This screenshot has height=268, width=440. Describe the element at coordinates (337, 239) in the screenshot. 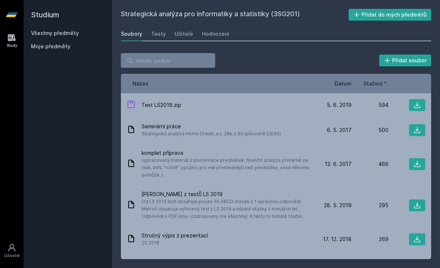

I see `span: 17. 12. 2018` at that location.